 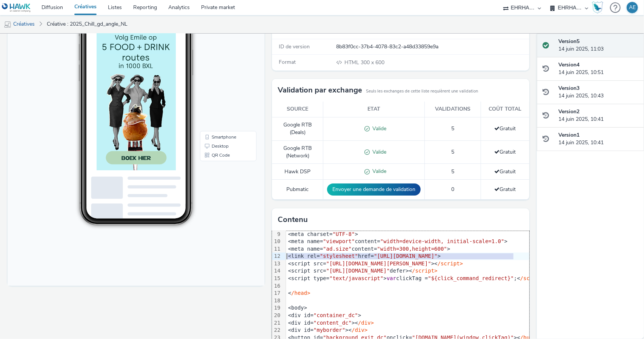 What do you see at coordinates (276, 271) in the screenshot?
I see `div: 14` at bounding box center [276, 271].